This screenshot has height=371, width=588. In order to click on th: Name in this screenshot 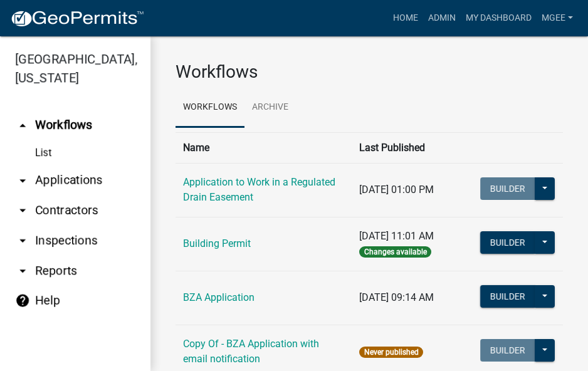, I will do `click(263, 147)`.